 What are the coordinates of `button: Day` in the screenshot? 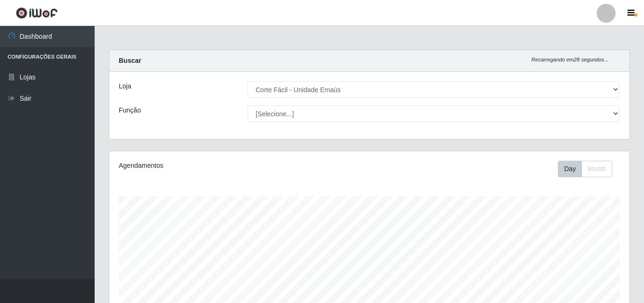 It's located at (569, 169).